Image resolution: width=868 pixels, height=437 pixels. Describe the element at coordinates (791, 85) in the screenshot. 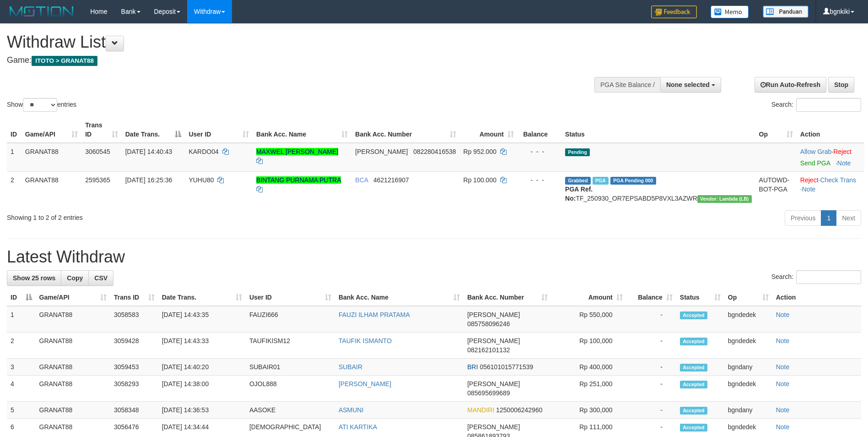

I see `a: Run Auto-Refresh` at that location.